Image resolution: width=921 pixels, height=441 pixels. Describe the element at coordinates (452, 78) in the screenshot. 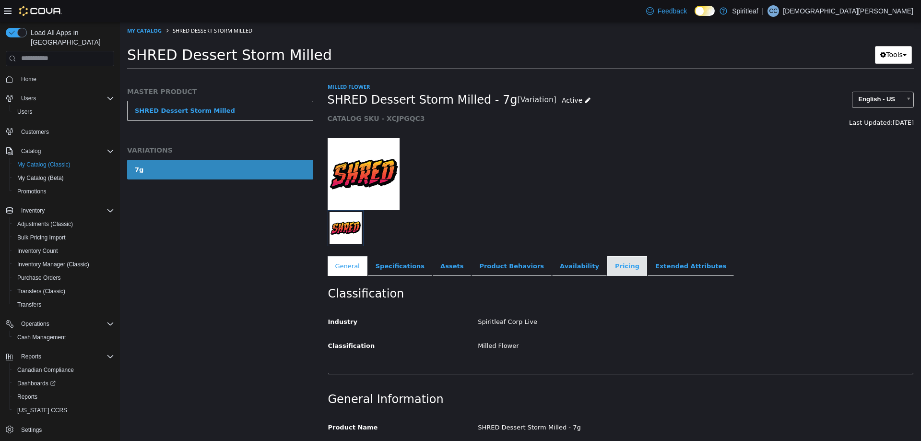

I see `span: Active` at that location.